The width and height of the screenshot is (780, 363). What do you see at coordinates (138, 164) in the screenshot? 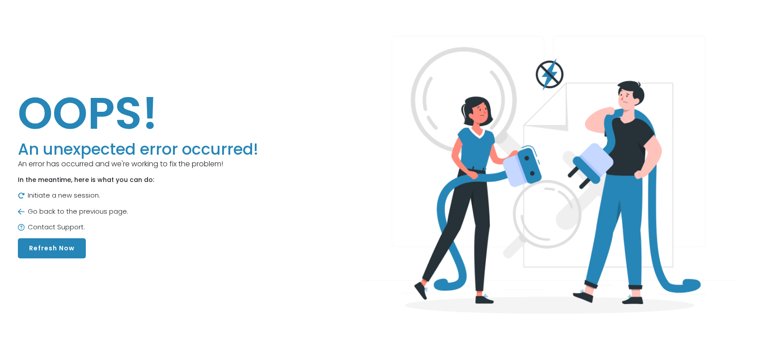
I see `p: An error has occurred and we're working to fix the problem!` at bounding box center [138, 164].